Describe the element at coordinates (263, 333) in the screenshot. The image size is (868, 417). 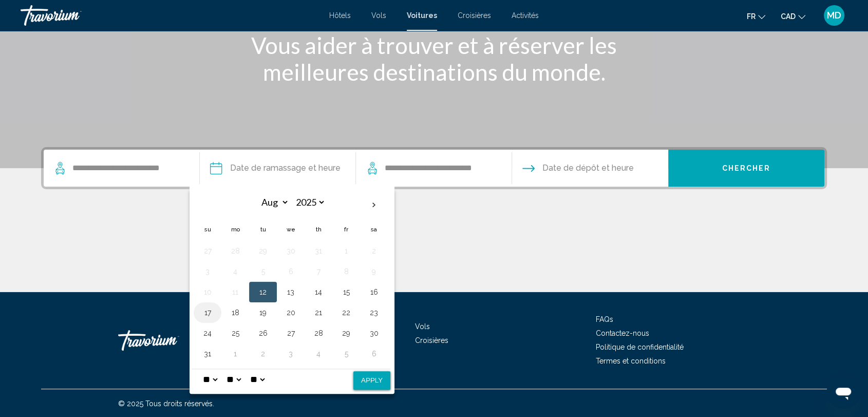
I see `button: Day 26` at that location.